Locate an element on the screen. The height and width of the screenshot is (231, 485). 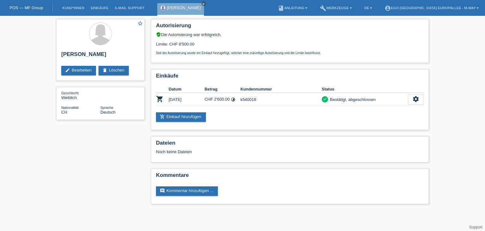
a: buildWerkzeuge ▾ is located at coordinates (336, 8).